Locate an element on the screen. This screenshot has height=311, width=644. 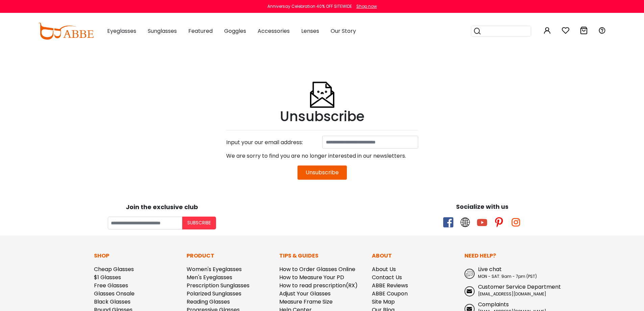
span: Customer Service Department is located at coordinates (519, 287).